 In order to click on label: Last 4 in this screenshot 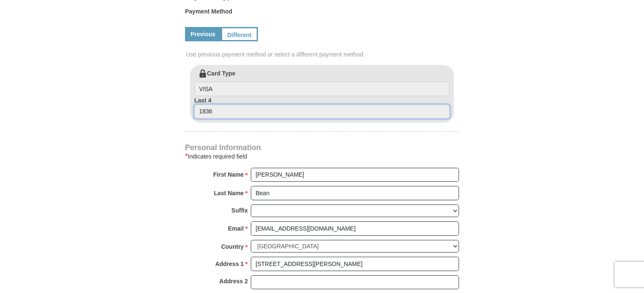, I will do `click(322, 108)`.